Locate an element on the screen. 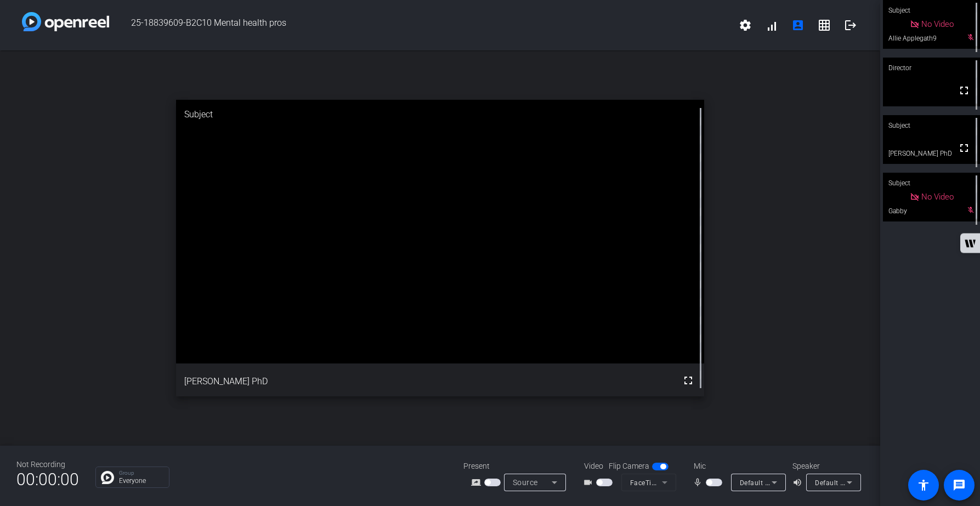 The width and height of the screenshot is (980, 506). div: Speaker is located at coordinates (825, 466).